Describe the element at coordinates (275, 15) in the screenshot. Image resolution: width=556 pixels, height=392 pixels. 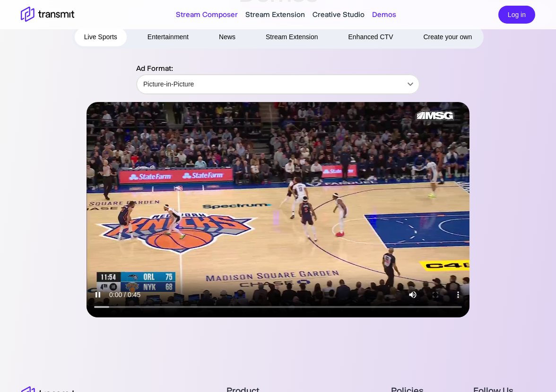
I see `a: Stream Extension` at that location.